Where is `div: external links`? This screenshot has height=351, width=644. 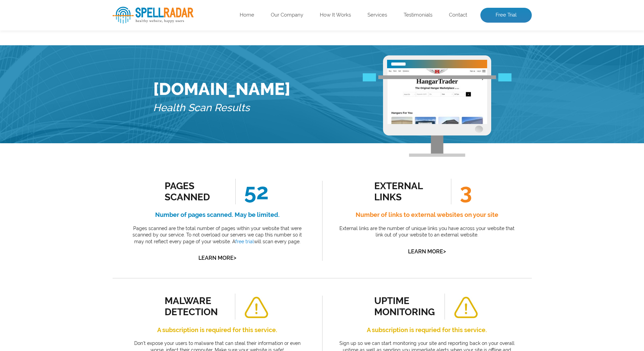 div: external links is located at coordinates (405, 192).